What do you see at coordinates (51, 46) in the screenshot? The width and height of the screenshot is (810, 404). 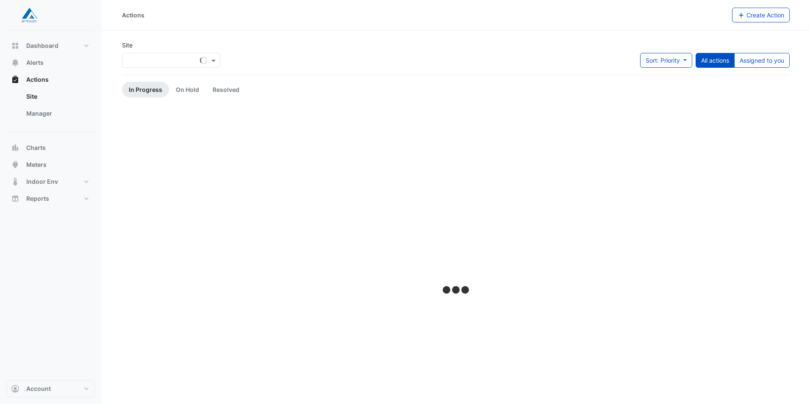 I see `button: Dashboard` at bounding box center [51, 46].